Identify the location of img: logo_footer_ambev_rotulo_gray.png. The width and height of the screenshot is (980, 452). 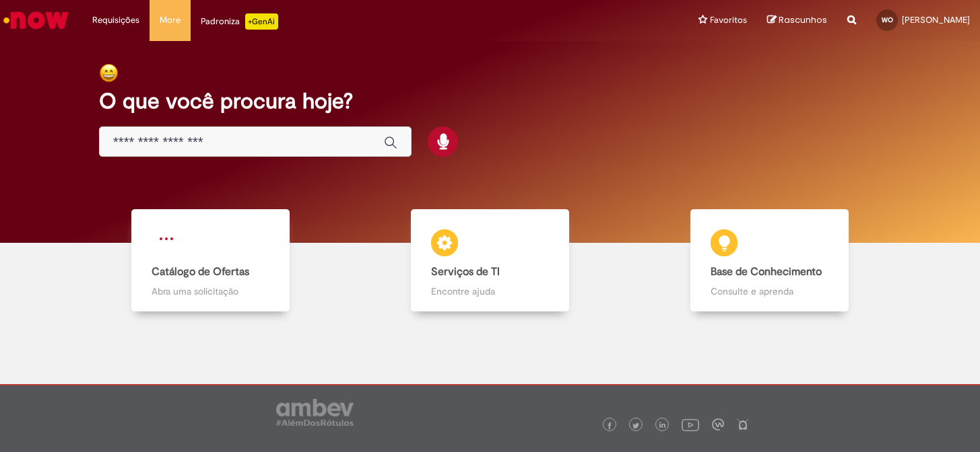
(315, 413).